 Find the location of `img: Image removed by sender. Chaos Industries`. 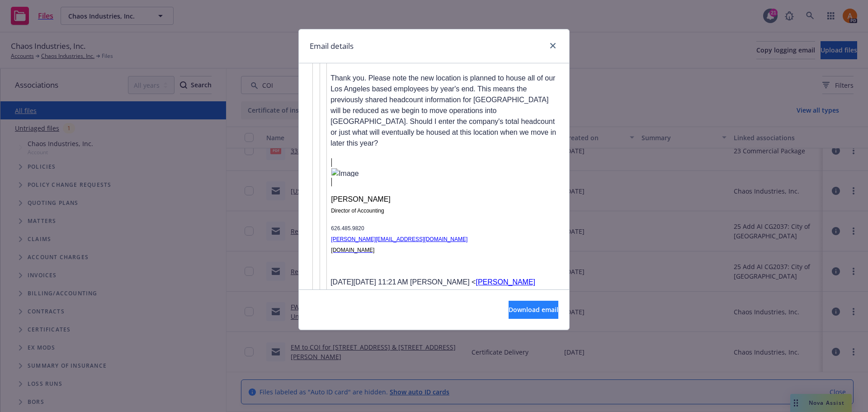

img: Image removed by sender. Chaos Industries is located at coordinates (356, 172).